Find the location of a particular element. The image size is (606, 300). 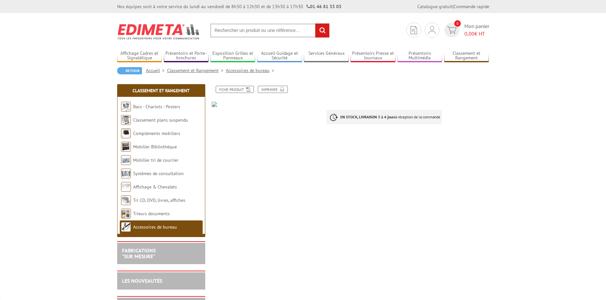

a: FABRICATIONS"Sur Mesure" is located at coordinates (139, 254).